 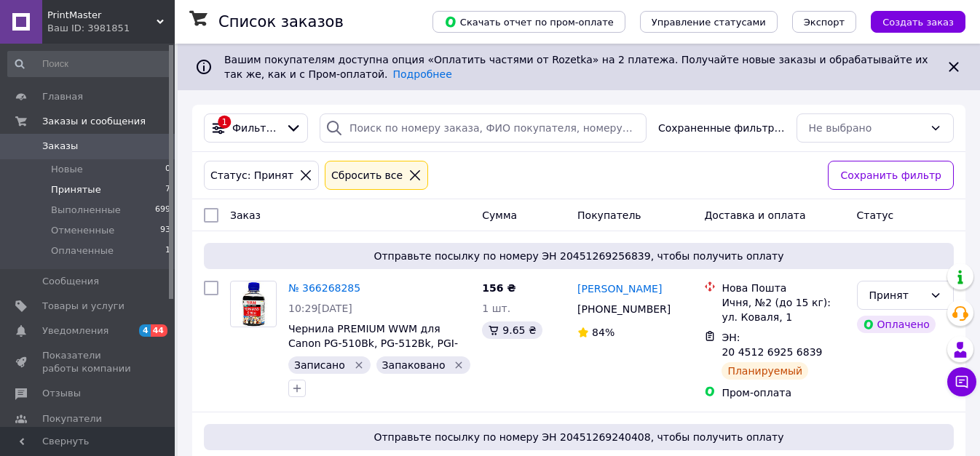 I want to click on span: Сумма, so click(x=499, y=216).